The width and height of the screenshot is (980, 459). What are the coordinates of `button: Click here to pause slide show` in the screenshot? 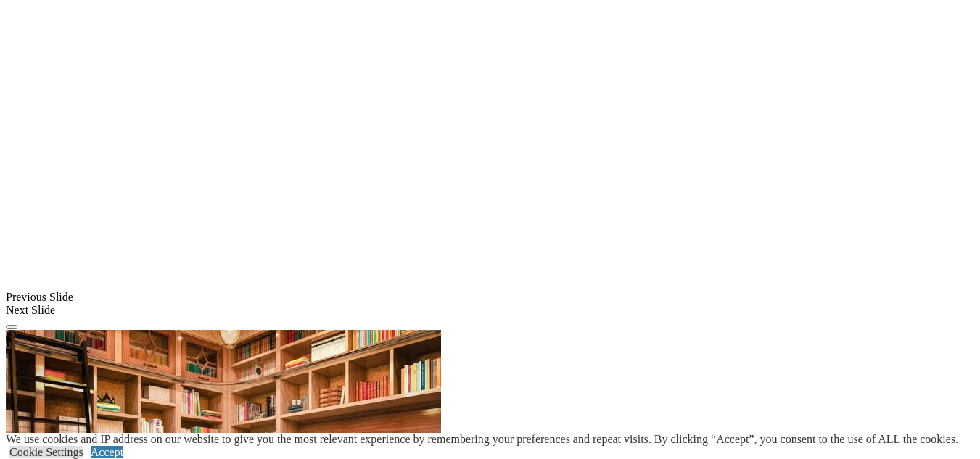 It's located at (12, 327).